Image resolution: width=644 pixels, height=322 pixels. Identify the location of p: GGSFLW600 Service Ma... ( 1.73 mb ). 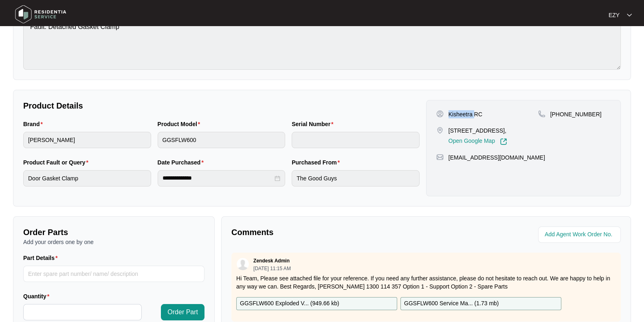
(451, 303).